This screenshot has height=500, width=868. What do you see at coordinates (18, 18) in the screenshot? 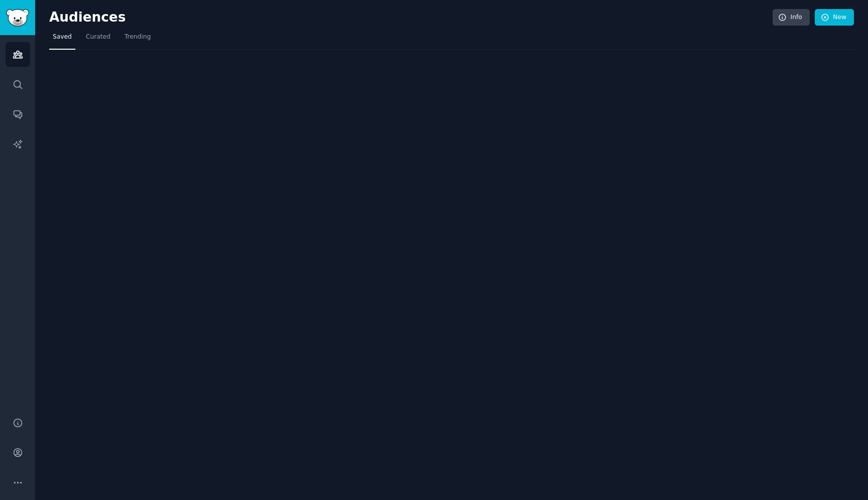
I see `img: GummySearch logo` at bounding box center [18, 18].